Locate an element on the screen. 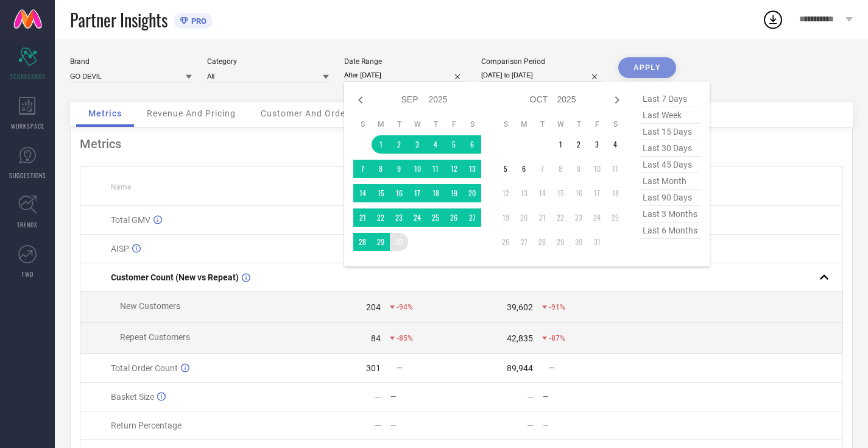 The height and width of the screenshot is (448, 868). span: AISP is located at coordinates (120, 249).